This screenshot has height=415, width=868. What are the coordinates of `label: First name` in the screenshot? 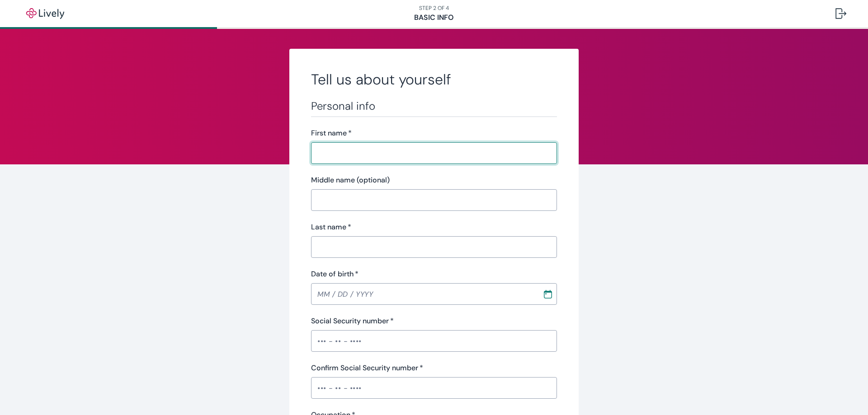 It's located at (331, 133).